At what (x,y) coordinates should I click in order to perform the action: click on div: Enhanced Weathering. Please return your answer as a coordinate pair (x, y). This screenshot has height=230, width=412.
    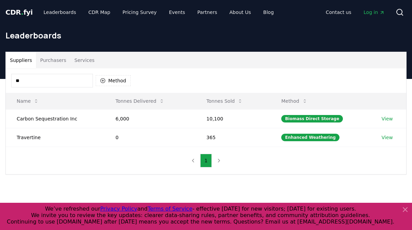
    Looking at the image, I should click on (310, 137).